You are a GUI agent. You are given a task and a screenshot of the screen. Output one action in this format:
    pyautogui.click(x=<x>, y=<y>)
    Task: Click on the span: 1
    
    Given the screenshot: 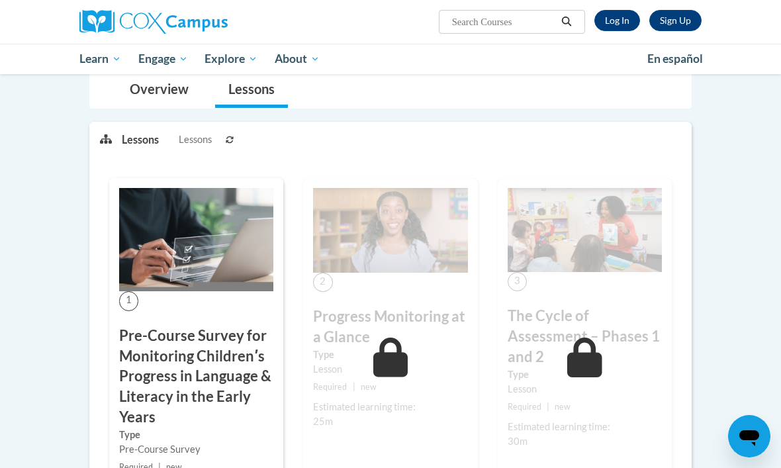 What is the action you would take?
    pyautogui.click(x=128, y=300)
    